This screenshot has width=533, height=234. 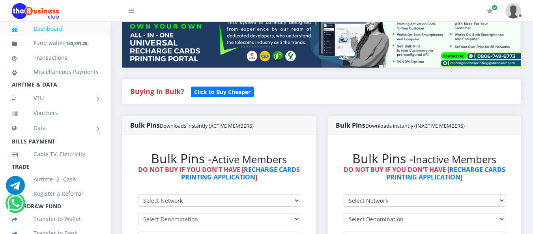 What do you see at coordinates (55, 219) in the screenshot?
I see `a: Transfer to Wallet` at bounding box center [55, 219].